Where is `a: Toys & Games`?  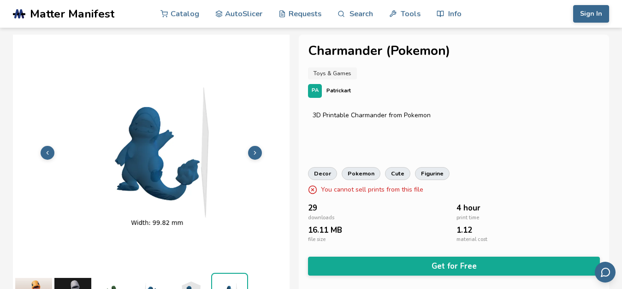 a: Toys & Games is located at coordinates (332, 73).